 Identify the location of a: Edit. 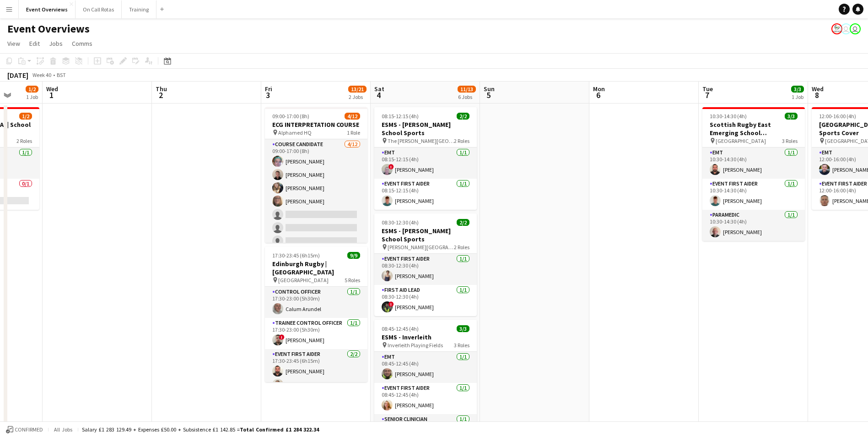
(35, 43).